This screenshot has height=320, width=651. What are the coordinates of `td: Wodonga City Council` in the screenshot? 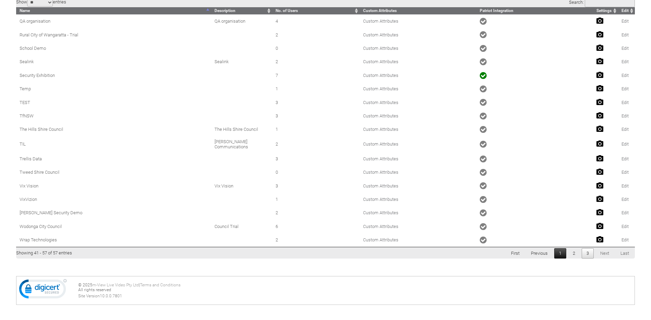 It's located at (114, 226).